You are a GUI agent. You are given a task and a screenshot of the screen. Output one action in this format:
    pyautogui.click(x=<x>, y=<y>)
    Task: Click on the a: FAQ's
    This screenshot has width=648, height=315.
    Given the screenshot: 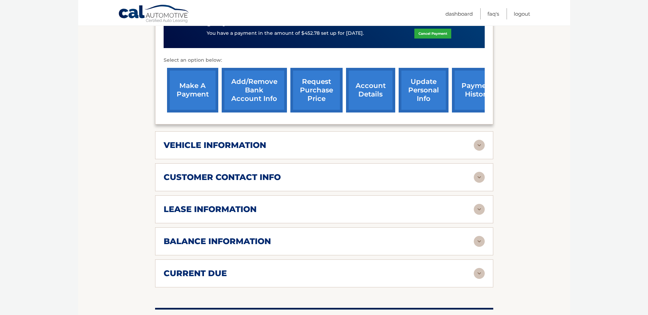 What is the action you would take?
    pyautogui.click(x=493, y=14)
    